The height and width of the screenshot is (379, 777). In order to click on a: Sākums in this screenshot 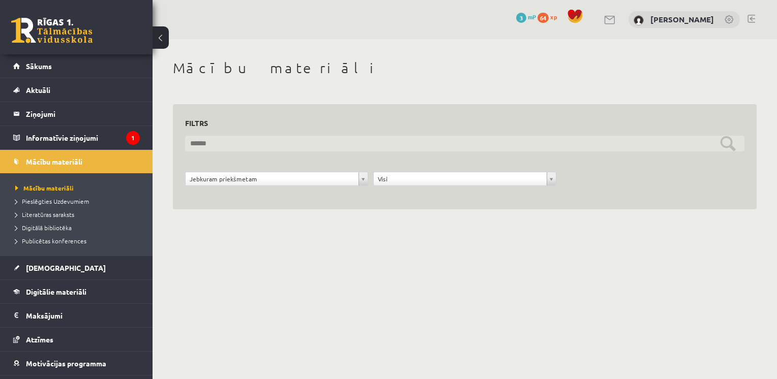, I will do `click(76, 66)`.